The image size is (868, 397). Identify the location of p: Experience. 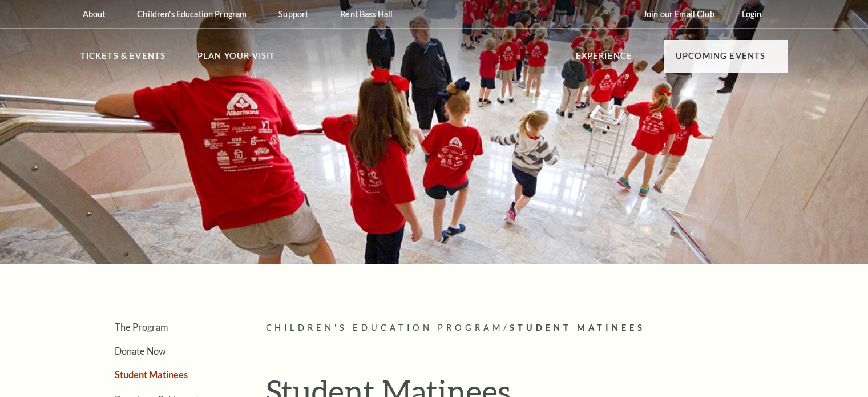
(605, 60).